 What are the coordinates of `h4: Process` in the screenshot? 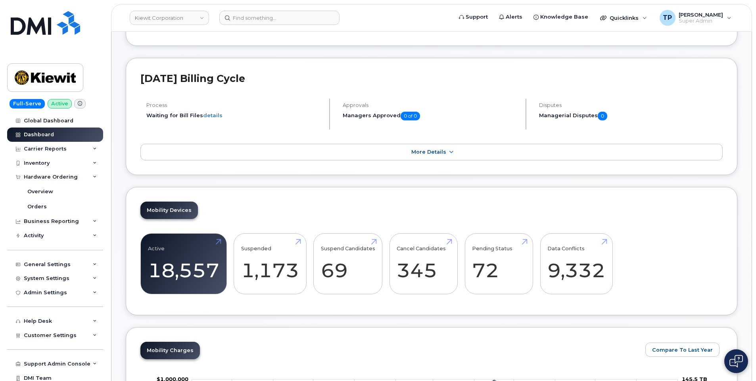 It's located at (234, 105).